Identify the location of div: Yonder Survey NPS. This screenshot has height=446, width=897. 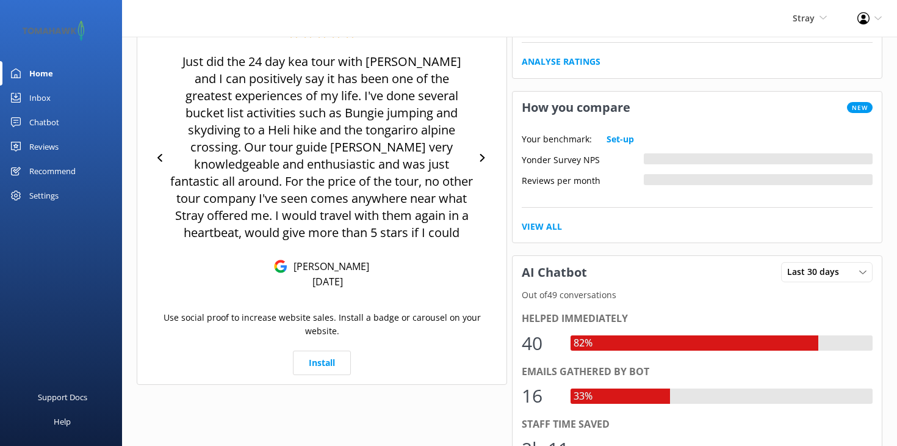
(583, 159).